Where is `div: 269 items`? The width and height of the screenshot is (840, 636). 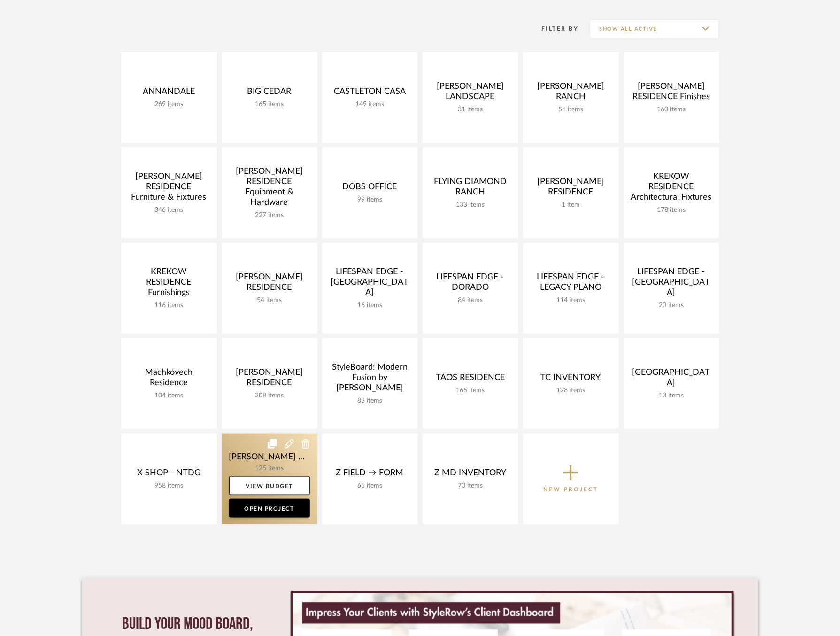
div: 269 items is located at coordinates (169, 104).